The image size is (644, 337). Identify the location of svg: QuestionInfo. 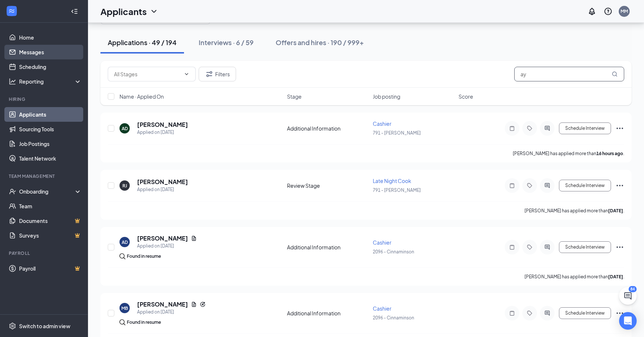
(608, 12).